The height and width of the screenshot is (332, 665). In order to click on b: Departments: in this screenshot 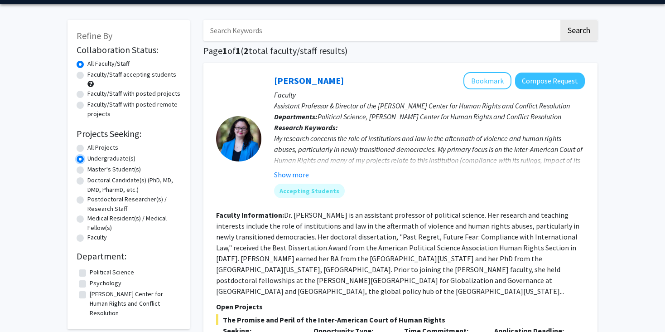, I will do `click(296, 116)`.